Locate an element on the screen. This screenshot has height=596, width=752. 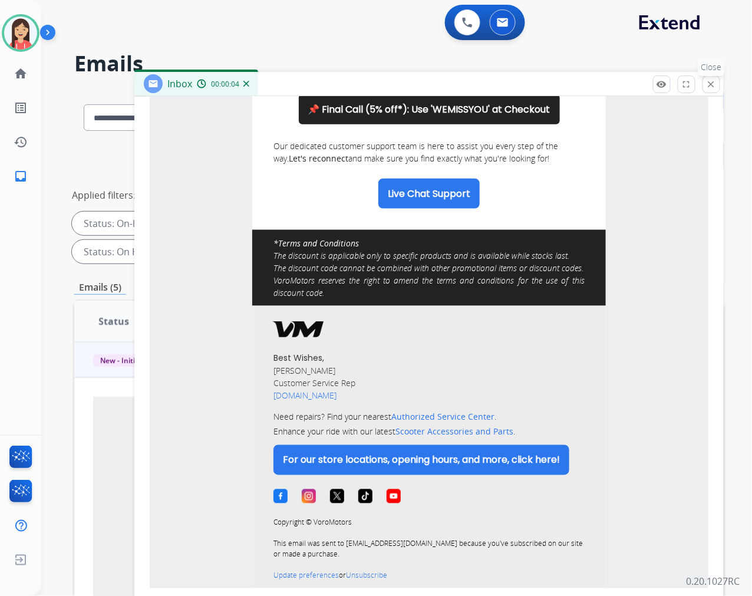
em: VoroMotors reserves the right to amend the terms and conditions for the use of this discount code. is located at coordinates (429, 286).